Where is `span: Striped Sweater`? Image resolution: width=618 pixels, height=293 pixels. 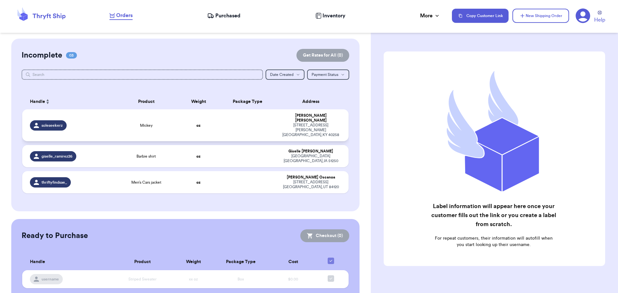
span: Striped Sweater is located at coordinates (142, 279).